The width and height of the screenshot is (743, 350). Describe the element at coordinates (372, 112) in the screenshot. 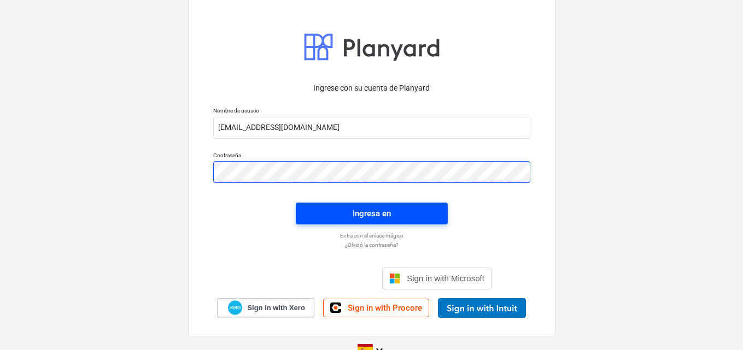

I see `p: Nombre de usuario` at that location.